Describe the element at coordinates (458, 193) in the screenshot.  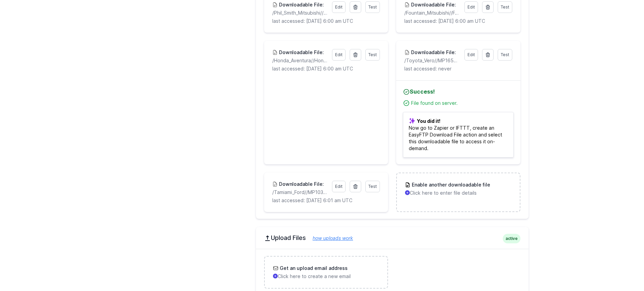
I see `p: Click here to enter file details` at that location.